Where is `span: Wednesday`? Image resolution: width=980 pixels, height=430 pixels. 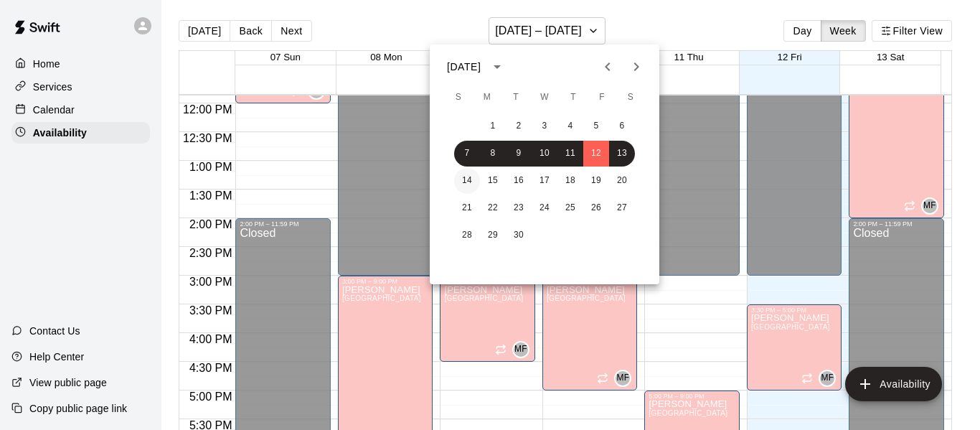
span: Wednesday is located at coordinates (545, 97).